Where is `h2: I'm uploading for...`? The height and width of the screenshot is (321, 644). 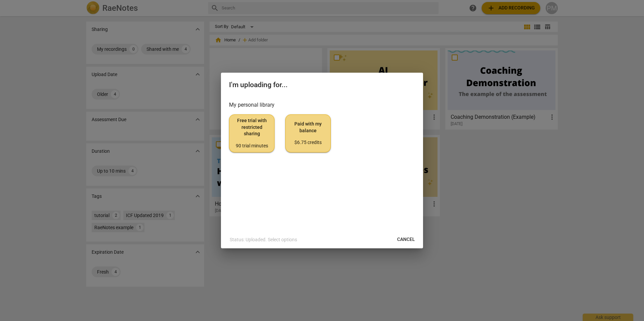 h2: I'm uploading for... is located at coordinates (322, 85).